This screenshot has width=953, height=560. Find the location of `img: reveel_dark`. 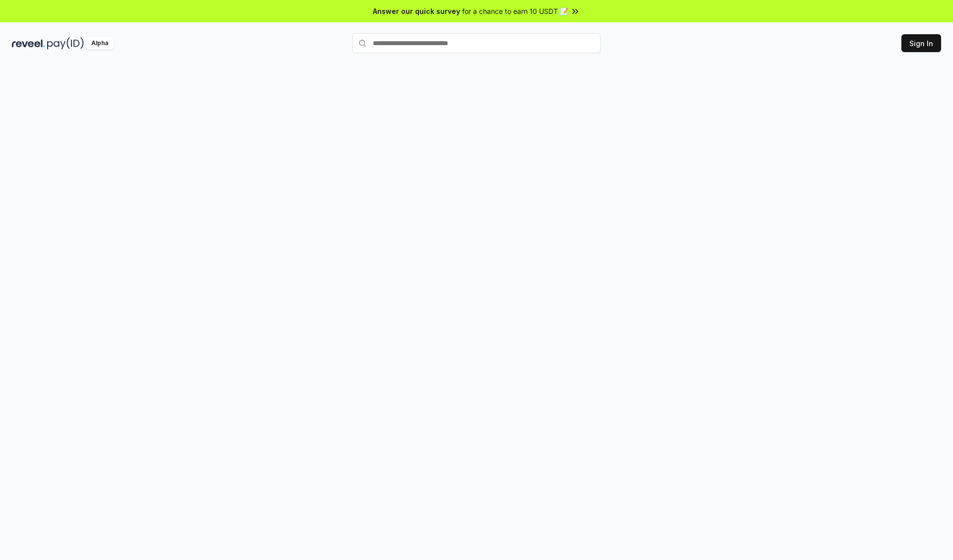

img: reveel_dark is located at coordinates (28, 43).